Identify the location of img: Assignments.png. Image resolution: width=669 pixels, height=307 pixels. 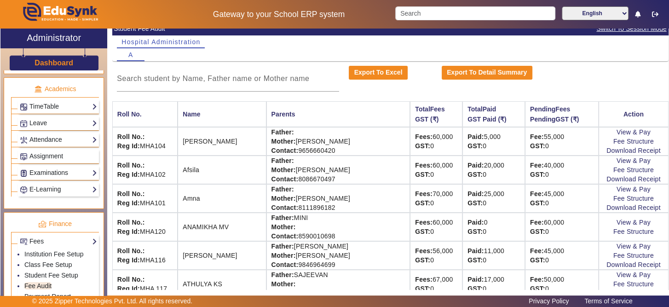
(23, 157).